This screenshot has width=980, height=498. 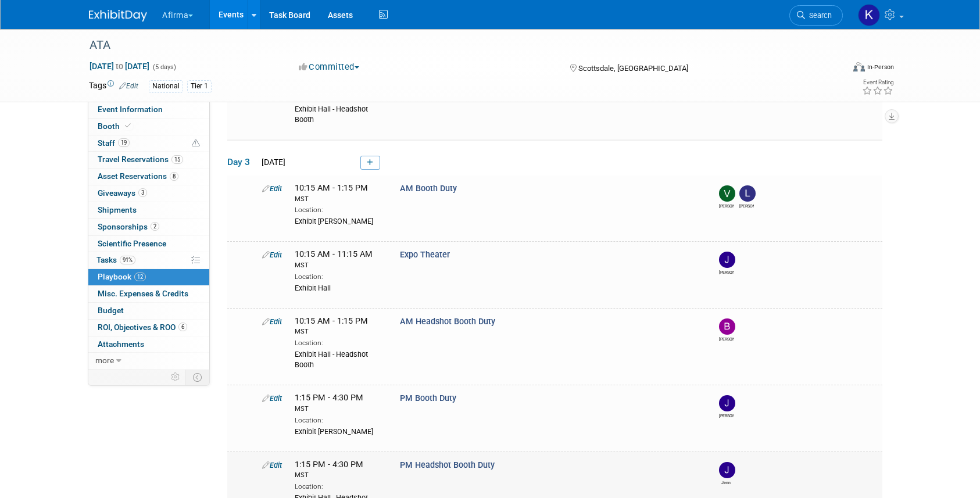 I want to click on span: more, so click(x=104, y=360).